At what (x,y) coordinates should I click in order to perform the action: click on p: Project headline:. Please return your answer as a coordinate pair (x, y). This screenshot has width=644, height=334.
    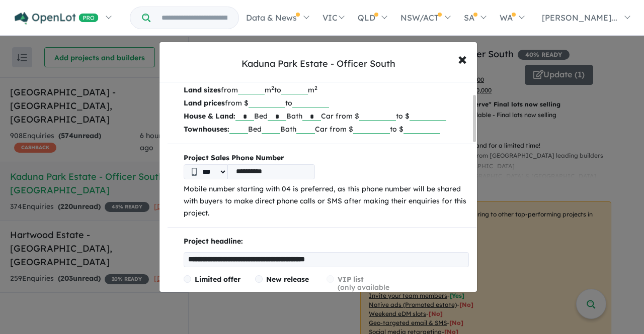
    Looking at the image, I should click on (326, 242).